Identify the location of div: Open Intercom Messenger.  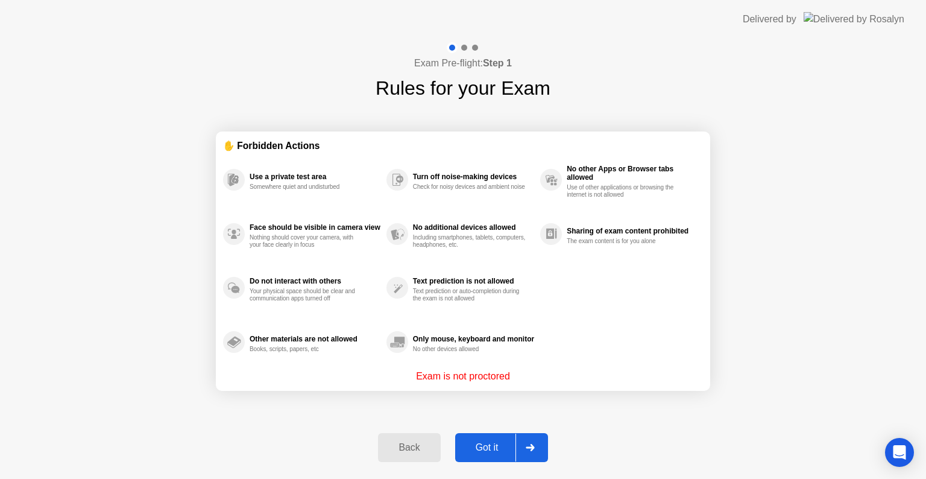
(900, 452).